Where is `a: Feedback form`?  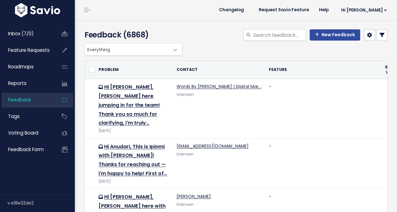
a: Feedback form is located at coordinates (26, 149).